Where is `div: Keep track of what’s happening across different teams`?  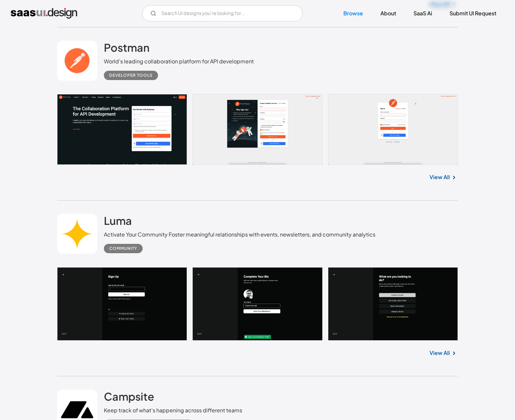
div: Keep track of what’s happening across different teams is located at coordinates (173, 410).